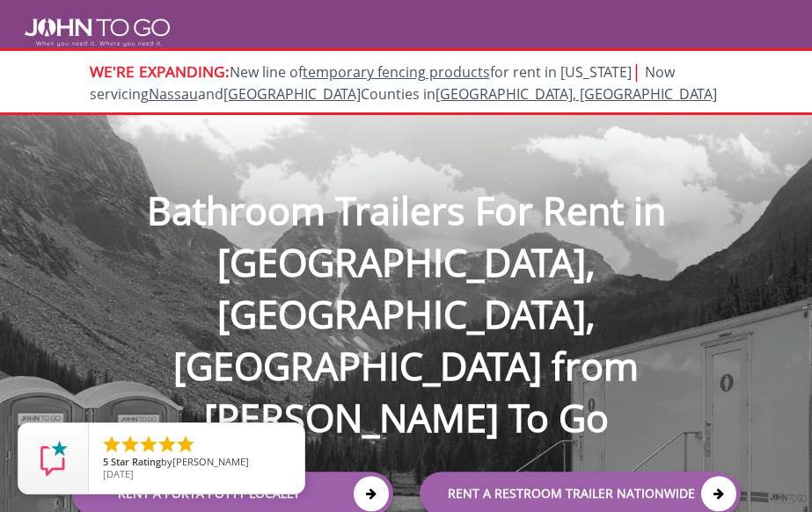  Describe the element at coordinates (776, 477) in the screenshot. I see `button: Live Chat` at that location.